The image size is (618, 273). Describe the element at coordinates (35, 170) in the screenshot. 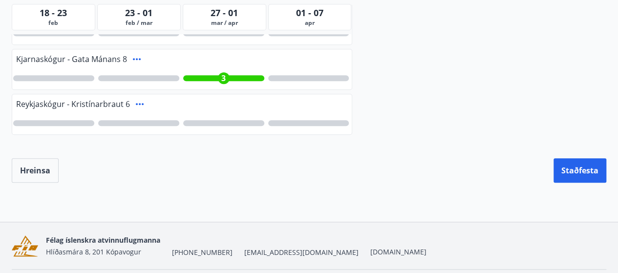

I see `button: Hreinsa` at that location.